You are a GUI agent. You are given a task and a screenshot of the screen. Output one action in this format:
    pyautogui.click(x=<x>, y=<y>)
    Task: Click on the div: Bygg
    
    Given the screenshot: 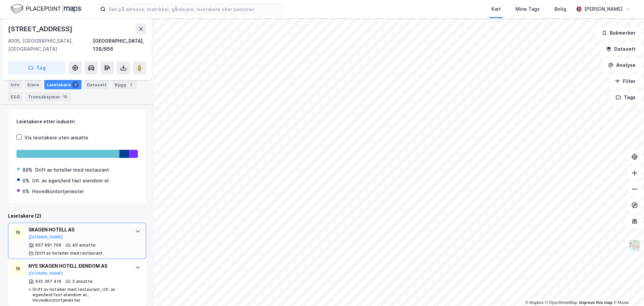 What is the action you would take?
    pyautogui.click(x=124, y=85)
    